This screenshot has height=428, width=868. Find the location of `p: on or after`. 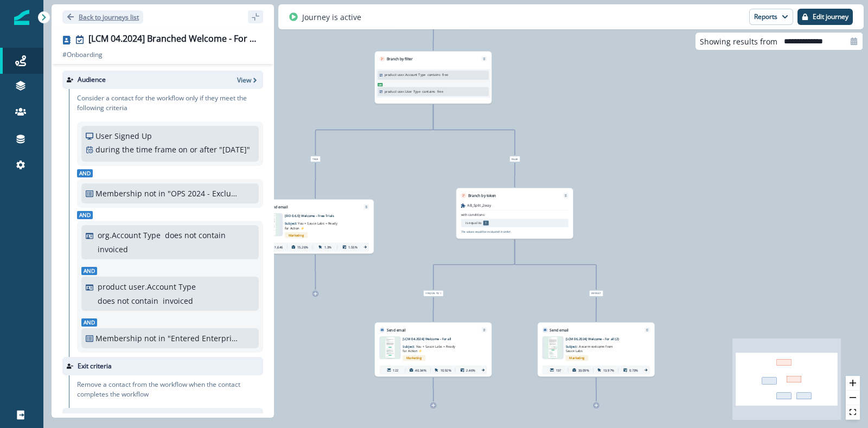

p: on or after is located at coordinates (198, 150).